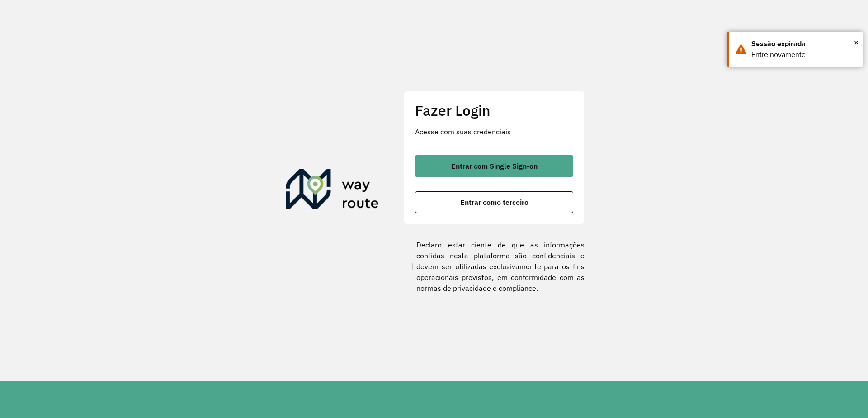  I want to click on img: Roteirizador AmbevTech, so click(332, 191).